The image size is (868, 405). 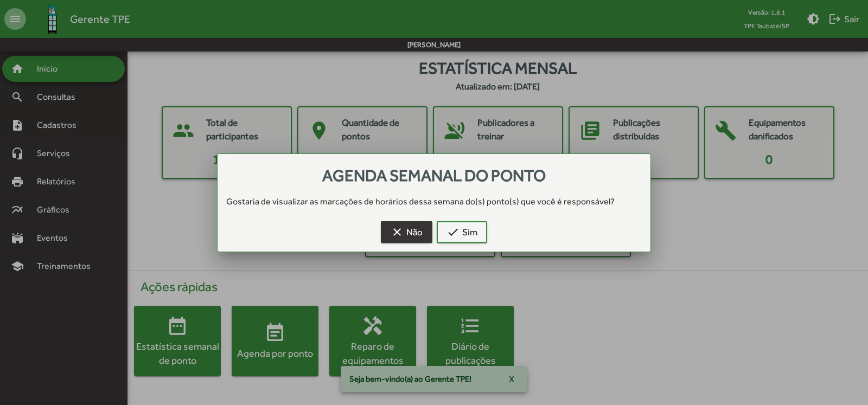 What do you see at coordinates (406, 232) in the screenshot?
I see `button: Não` at bounding box center [406, 232].